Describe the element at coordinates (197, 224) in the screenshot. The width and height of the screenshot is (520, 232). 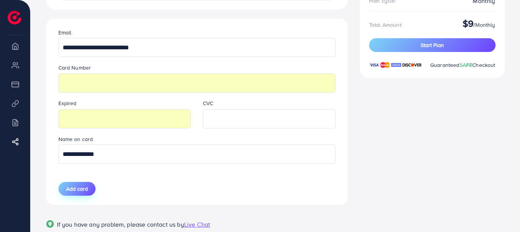
I see `span: Live Chat` at that location.